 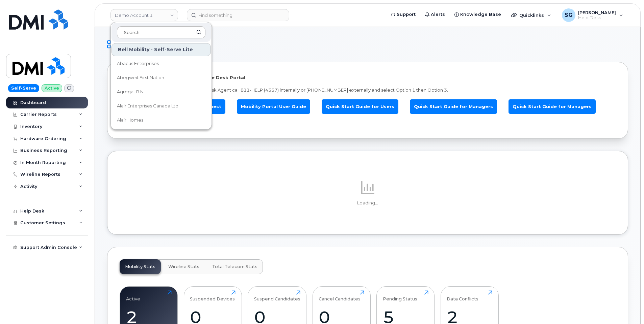 I want to click on a: Agregat R.N, so click(x=161, y=92).